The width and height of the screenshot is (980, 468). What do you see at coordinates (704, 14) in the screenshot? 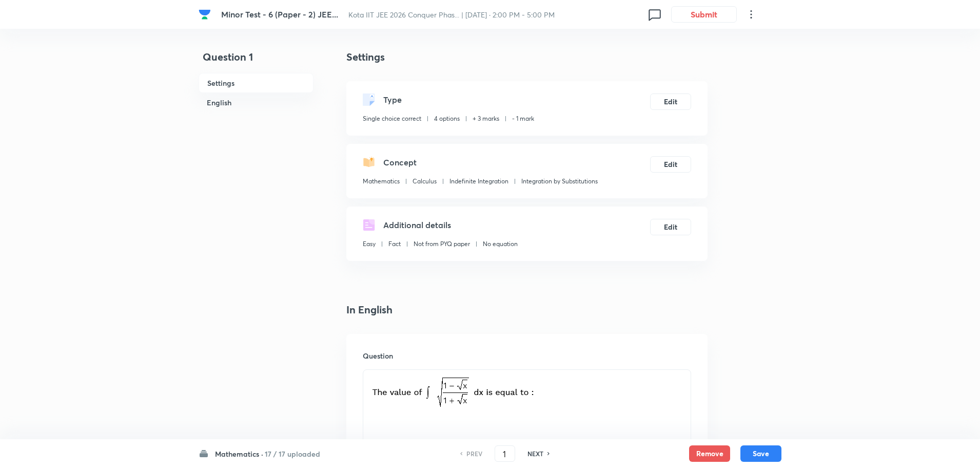
I see `button: Submit` at bounding box center [704, 14].